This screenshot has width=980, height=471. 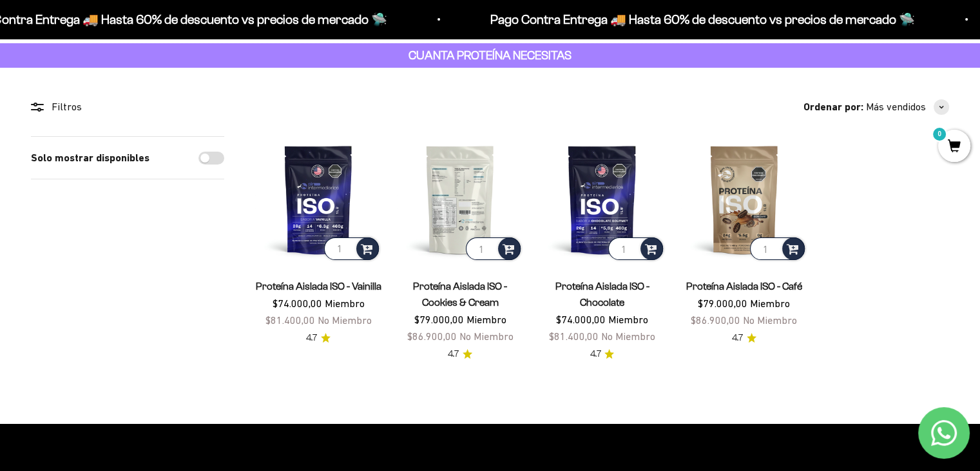 What do you see at coordinates (460, 199) in the screenshot?
I see `img: Proteína Aislada ISO - Cookies & Cream` at bounding box center [460, 199].